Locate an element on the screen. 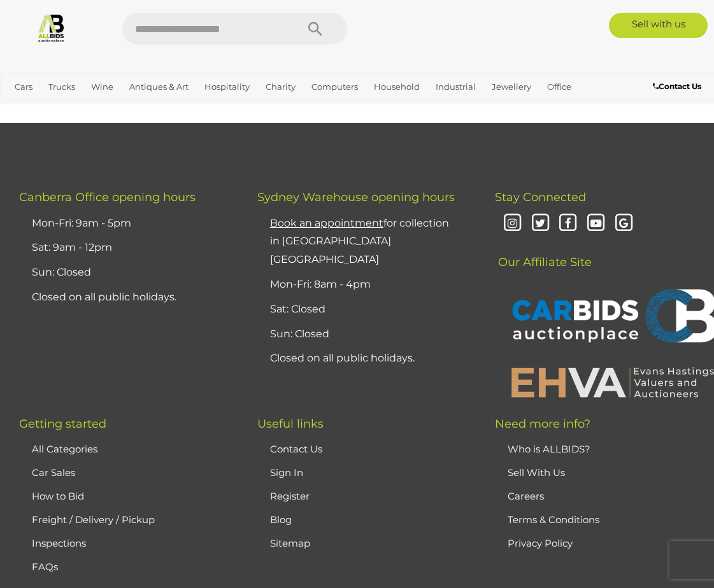 The height and width of the screenshot is (588, 714). li: Mon-Fri: 8am - 4pm is located at coordinates (365, 284).